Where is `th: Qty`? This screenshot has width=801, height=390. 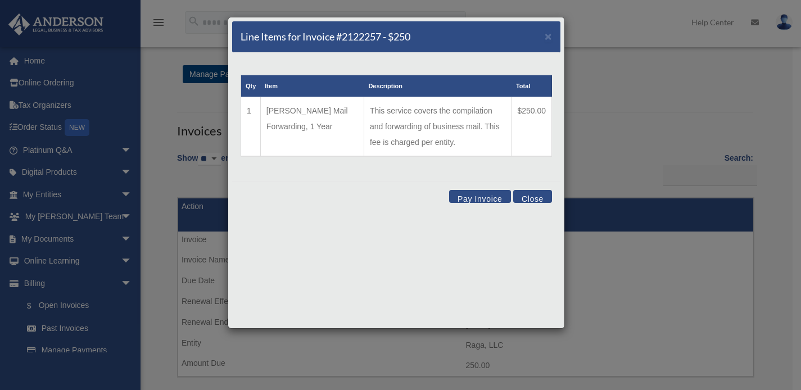 th: Qty is located at coordinates (251, 86).